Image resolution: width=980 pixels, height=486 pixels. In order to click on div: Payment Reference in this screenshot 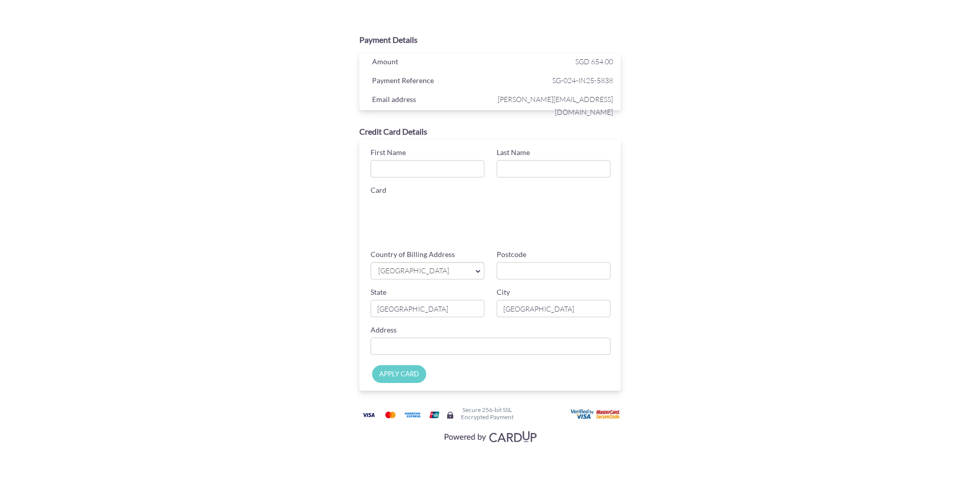, I will do `click(429, 82)`.